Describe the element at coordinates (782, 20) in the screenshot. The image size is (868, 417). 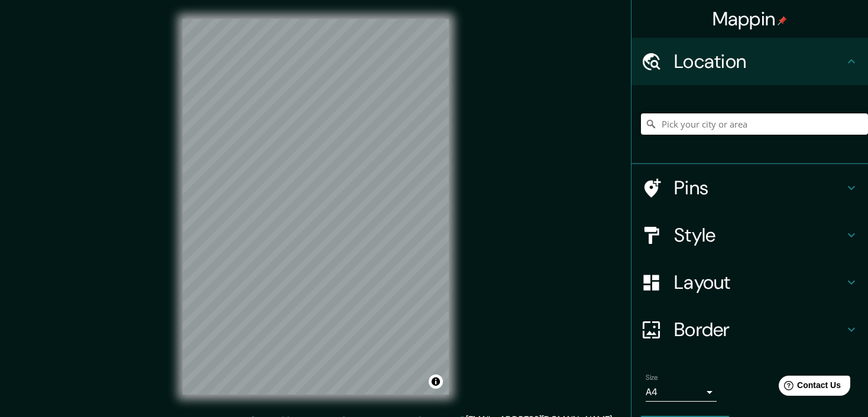
I see `img: pin-icon.png` at that location.